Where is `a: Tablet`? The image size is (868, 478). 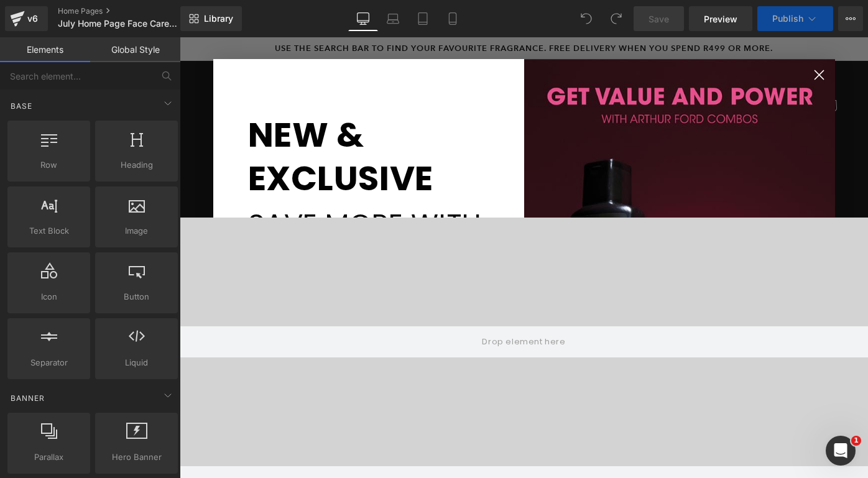
a: Tablet is located at coordinates (422, 19).